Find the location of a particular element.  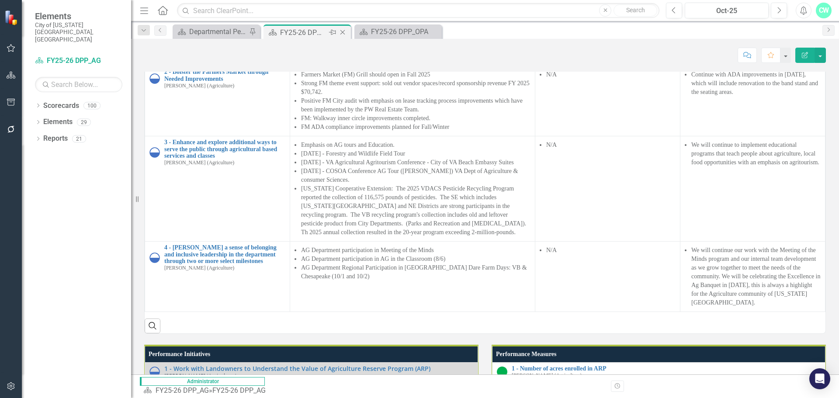

li: Positive FM City audit with emphasis on lease tracking process improvements which have been imple... is located at coordinates (416, 105).